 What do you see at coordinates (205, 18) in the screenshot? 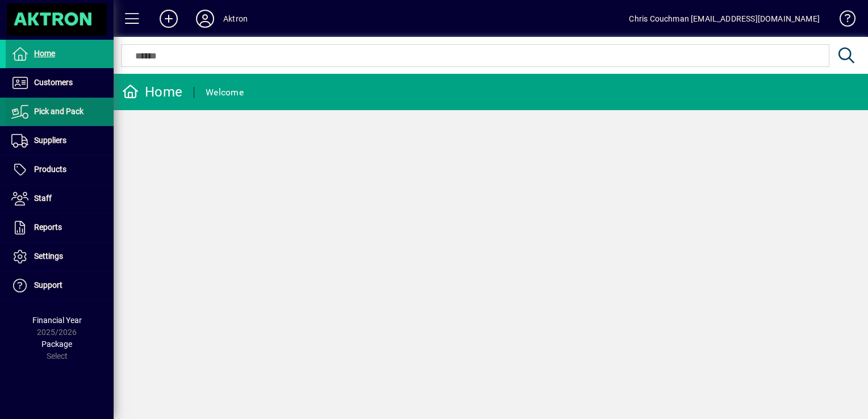
I see `button: Profile` at bounding box center [205, 18].